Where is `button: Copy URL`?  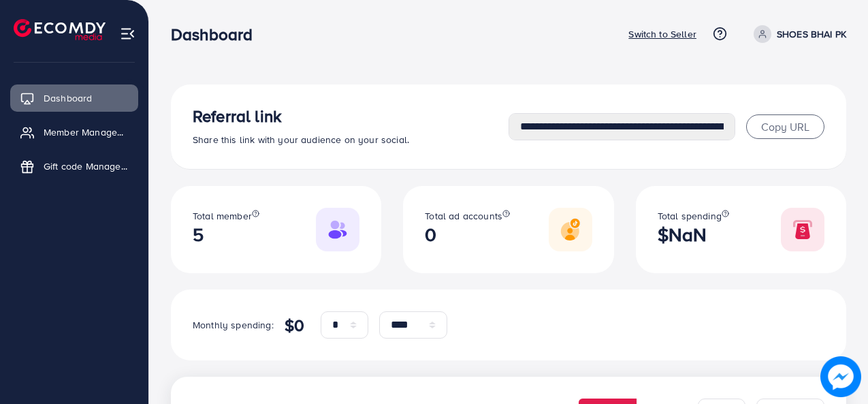 button: Copy URL is located at coordinates (785, 127).